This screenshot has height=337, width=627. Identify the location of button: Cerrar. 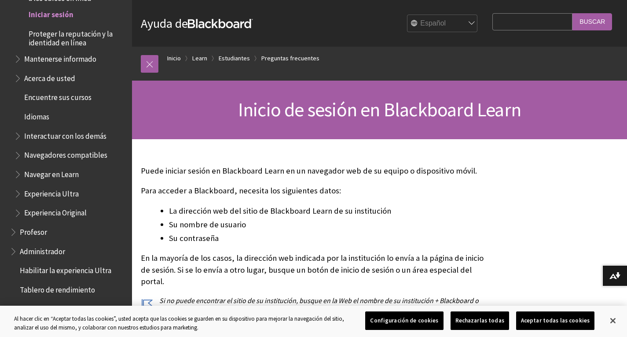
(613, 320).